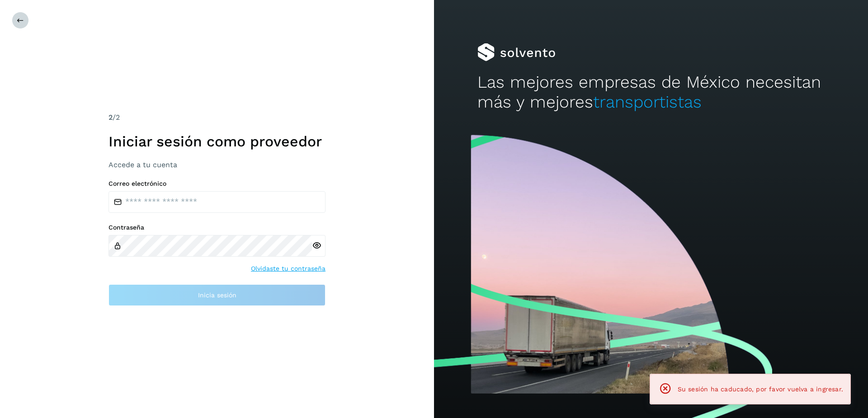 This screenshot has width=868, height=418. I want to click on span: 2, so click(110, 117).